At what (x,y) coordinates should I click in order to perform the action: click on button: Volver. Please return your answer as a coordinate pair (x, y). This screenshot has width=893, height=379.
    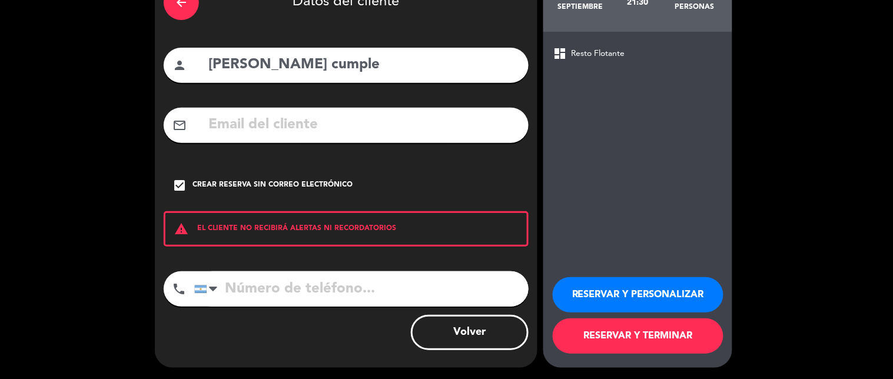
    Looking at the image, I should click on (470, 333).